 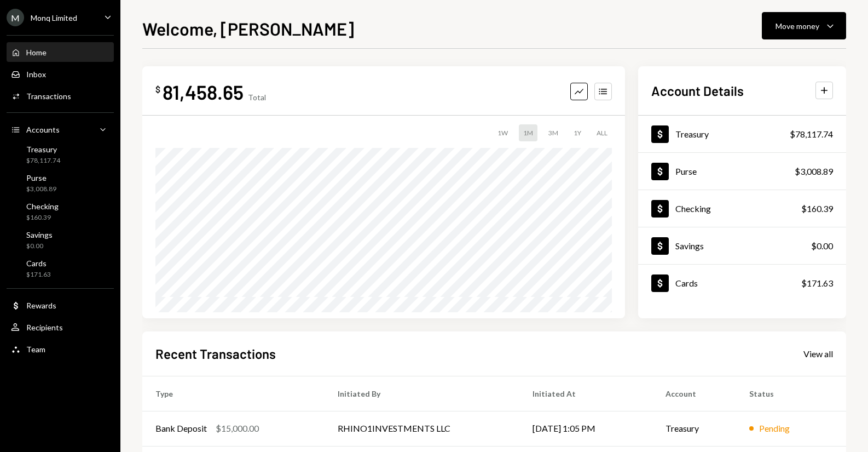 I want to click on div: M, so click(x=15, y=17).